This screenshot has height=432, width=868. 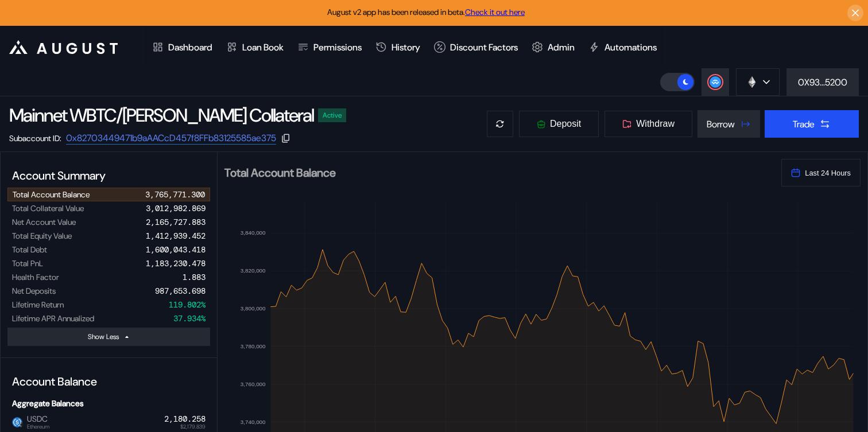 I want to click on div: 2,165,727.883, so click(x=175, y=222).